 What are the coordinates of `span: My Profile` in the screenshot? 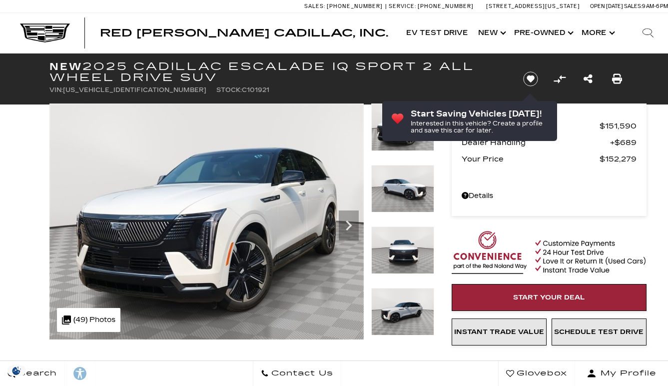 It's located at (627, 373).